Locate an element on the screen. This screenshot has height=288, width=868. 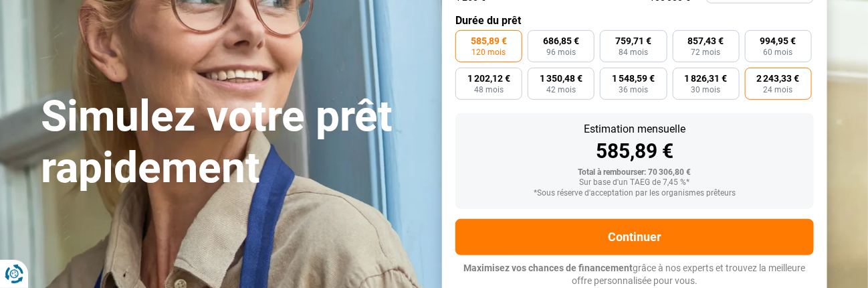
span: 759,71 € is located at coordinates (634, 41).